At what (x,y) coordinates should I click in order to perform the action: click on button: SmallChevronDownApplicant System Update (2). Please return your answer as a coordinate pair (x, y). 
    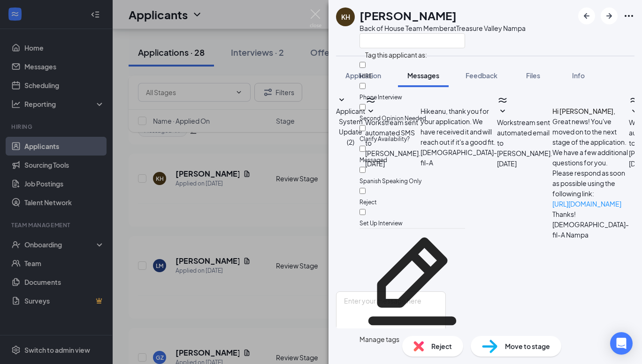
    Looking at the image, I should click on (351, 121).